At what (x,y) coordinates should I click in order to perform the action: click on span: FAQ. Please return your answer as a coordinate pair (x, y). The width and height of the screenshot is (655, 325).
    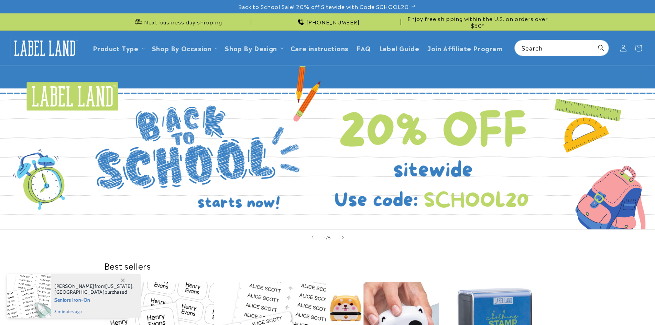
    Looking at the image, I should click on (364, 48).